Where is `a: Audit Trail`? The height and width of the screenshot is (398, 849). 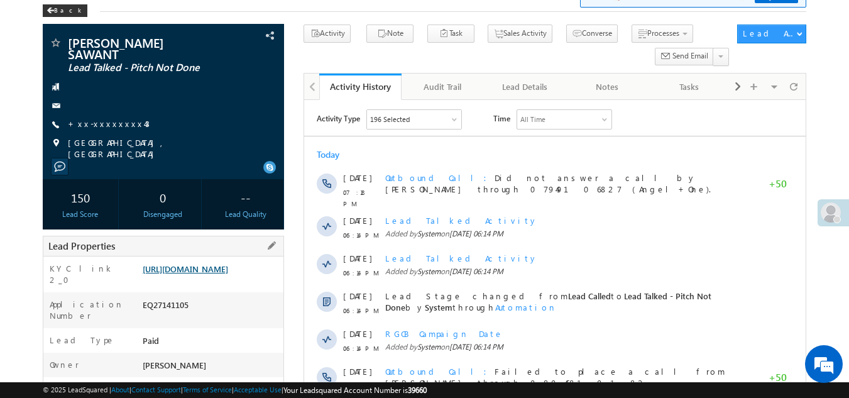
a: Audit Trail is located at coordinates (442, 87).